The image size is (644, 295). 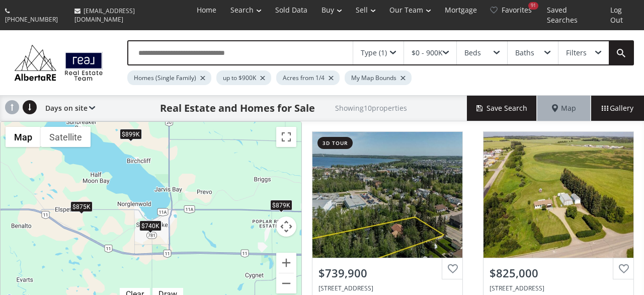 I want to click on div: Days on site, so click(x=68, y=108).